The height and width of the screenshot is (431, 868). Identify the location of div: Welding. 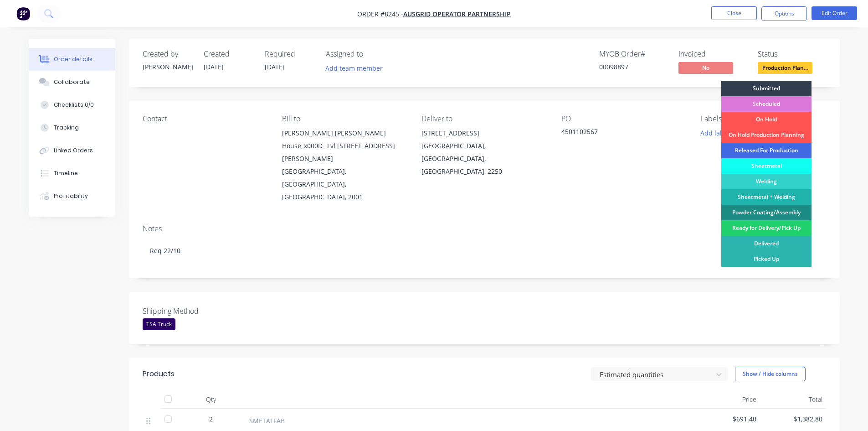
(766, 181).